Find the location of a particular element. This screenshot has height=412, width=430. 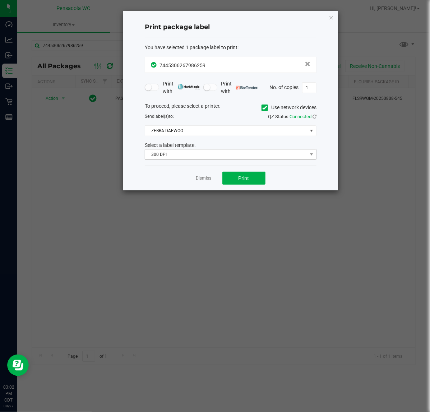

span: You have selected 1 package label to print is located at coordinates (191, 47).